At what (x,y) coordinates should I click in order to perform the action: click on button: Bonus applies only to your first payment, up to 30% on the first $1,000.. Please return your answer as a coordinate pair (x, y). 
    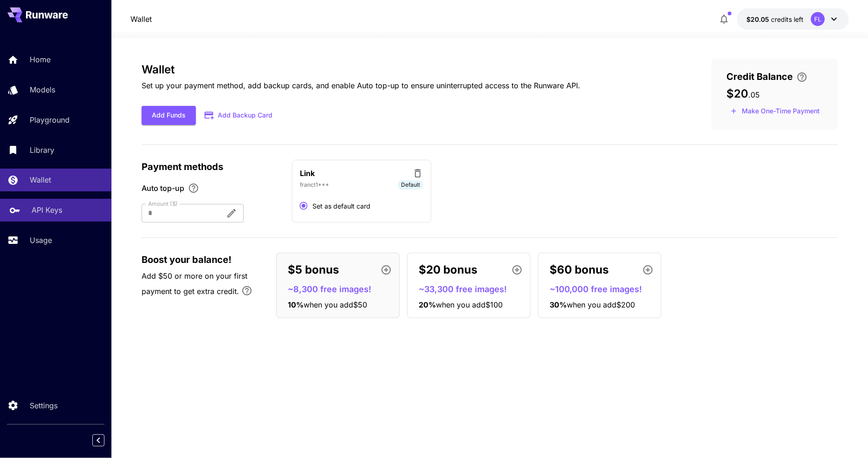
    Looking at the image, I should click on (247, 291).